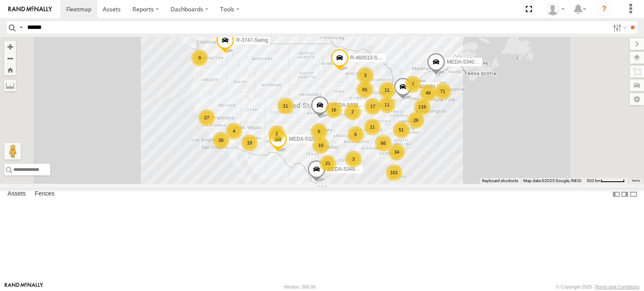 This screenshot has height=291, width=644. I want to click on label: Measure, so click(10, 86).